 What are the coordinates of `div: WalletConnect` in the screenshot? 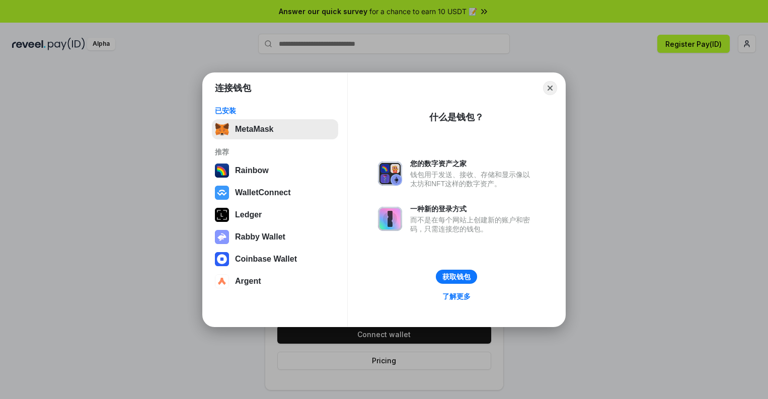 It's located at (263, 193).